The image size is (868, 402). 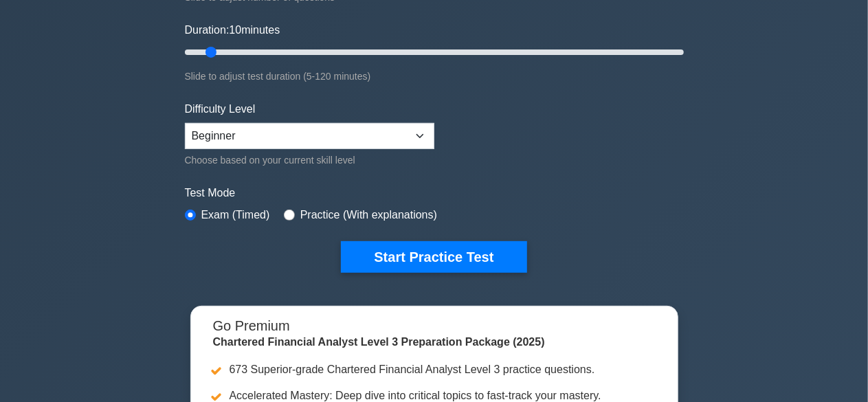 I want to click on div: Choose based on your current skill level, so click(x=309, y=160).